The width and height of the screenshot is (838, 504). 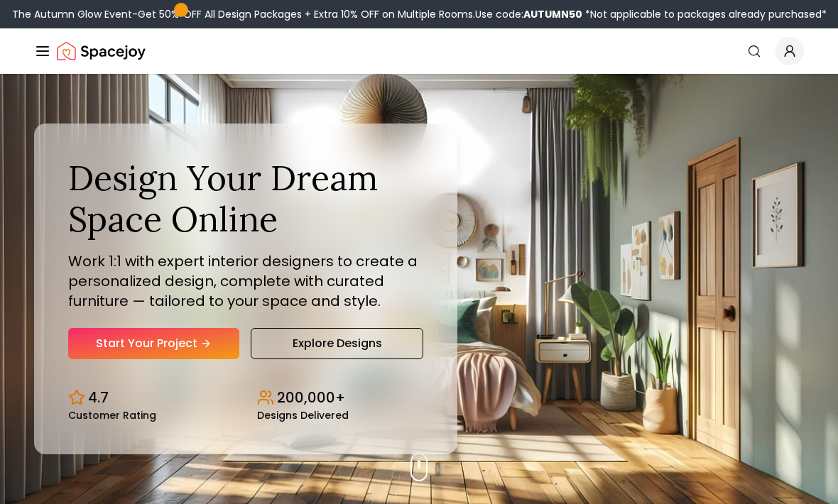 What do you see at coordinates (100, 51) in the screenshot?
I see `img: Spacejoy Logo` at bounding box center [100, 51].